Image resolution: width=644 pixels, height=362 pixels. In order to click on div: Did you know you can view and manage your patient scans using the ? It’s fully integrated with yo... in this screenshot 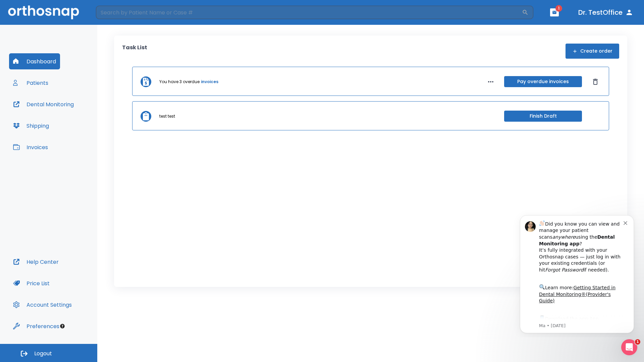, I will do `click(71, 40)`.